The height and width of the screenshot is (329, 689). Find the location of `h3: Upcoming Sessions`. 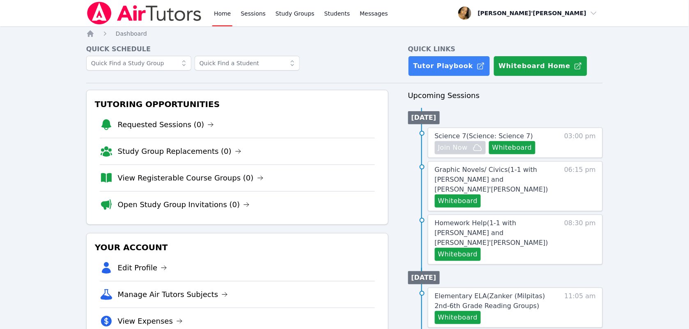

h3: Upcoming Sessions is located at coordinates (506, 96).